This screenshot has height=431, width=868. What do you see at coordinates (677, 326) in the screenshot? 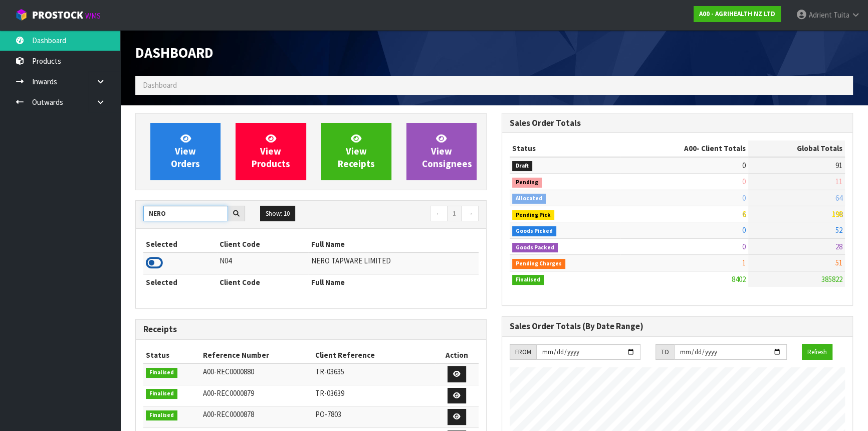
I see `h3: Sales Order Totals (By Date Range)` at bounding box center [677, 326].